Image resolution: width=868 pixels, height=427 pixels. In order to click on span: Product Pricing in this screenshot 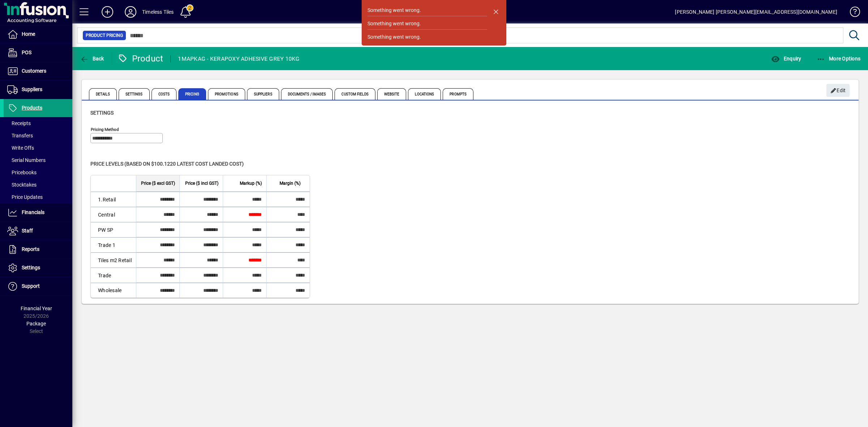, I will do `click(104, 35)`.